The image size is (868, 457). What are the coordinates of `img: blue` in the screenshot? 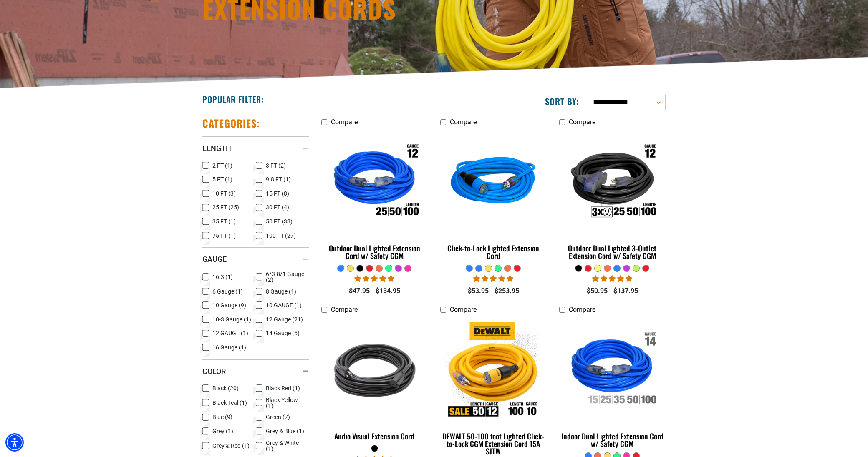 It's located at (494, 183).